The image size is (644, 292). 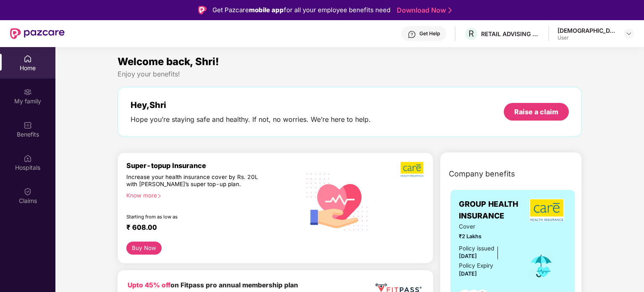 I want to click on div: Raise a claim, so click(x=537, y=111).